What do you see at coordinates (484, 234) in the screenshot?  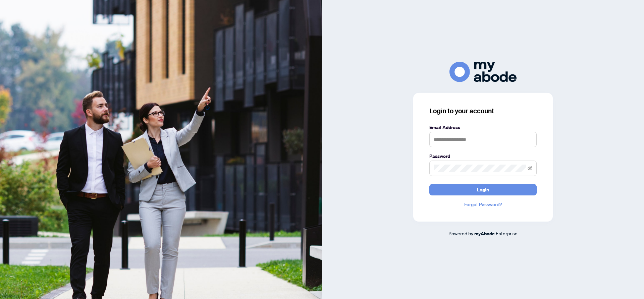 I see `a: myAbode` at bounding box center [484, 234].